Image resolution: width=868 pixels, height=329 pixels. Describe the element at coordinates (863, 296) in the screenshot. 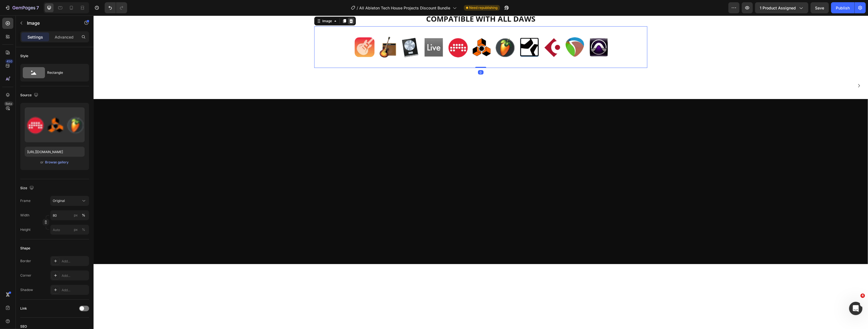

I see `span: 4` at that location.